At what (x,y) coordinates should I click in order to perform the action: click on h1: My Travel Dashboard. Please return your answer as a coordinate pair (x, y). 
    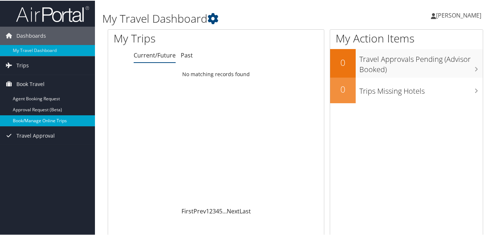
    Looking at the image, I should click on (231, 18).